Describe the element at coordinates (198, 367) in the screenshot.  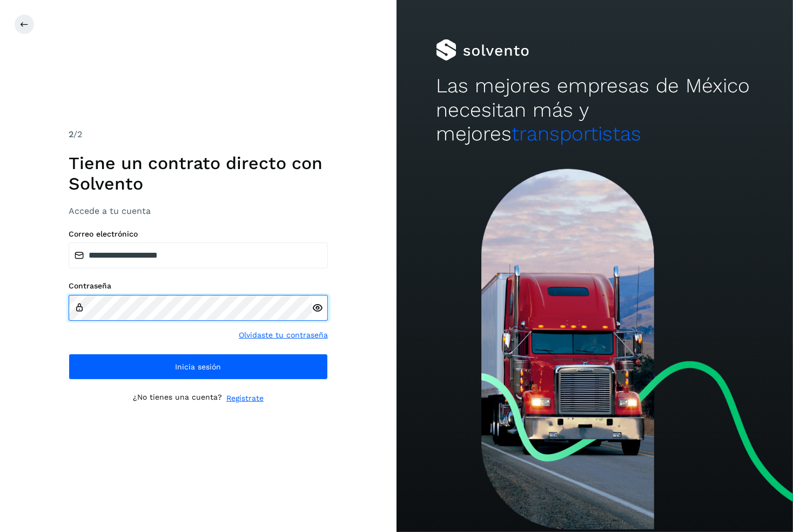
I see `button: Inicia sesión` at that location.